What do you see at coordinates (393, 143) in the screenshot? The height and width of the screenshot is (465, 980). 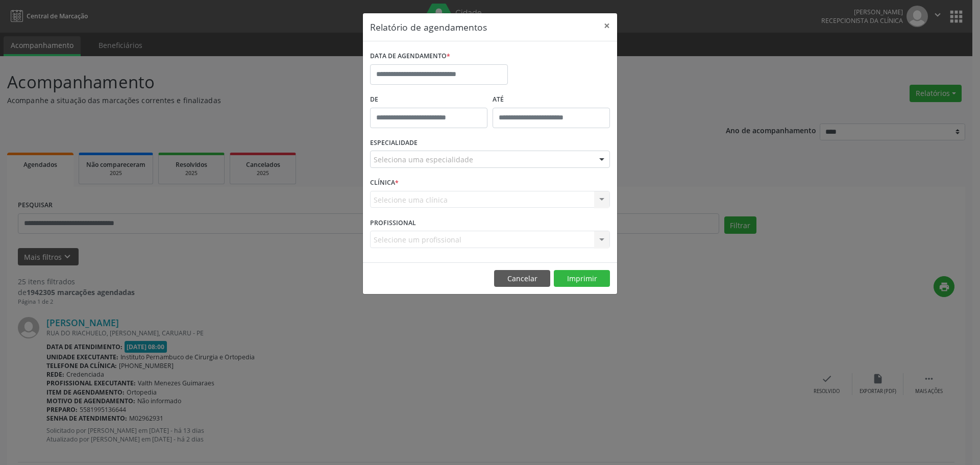 I see `label: ESPECIALIDADE` at bounding box center [393, 143].